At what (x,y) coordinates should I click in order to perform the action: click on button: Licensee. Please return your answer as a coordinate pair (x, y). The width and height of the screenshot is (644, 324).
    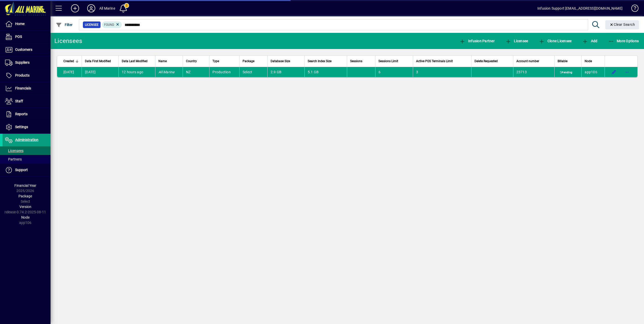
    Looking at the image, I should click on (517, 41).